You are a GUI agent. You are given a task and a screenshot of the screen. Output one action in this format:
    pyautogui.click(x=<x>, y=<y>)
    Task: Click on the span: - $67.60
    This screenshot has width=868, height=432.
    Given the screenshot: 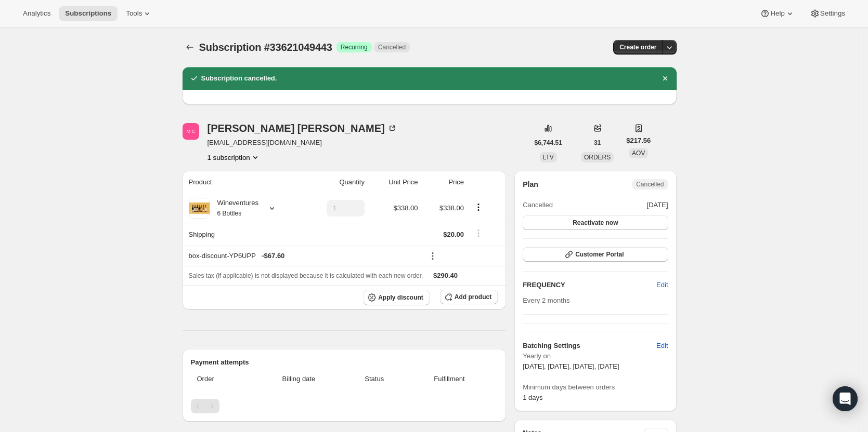 What is the action you would take?
    pyautogui.click(x=273, y=256)
    